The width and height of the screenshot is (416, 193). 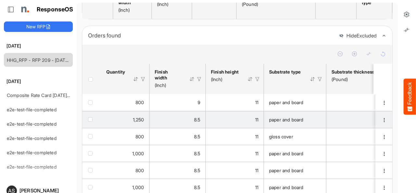 I want to click on td: 1250 is template cell Column Header httpsnorthellcomontologiesmapping-rulesorderhasquantity, so click(x=125, y=119).